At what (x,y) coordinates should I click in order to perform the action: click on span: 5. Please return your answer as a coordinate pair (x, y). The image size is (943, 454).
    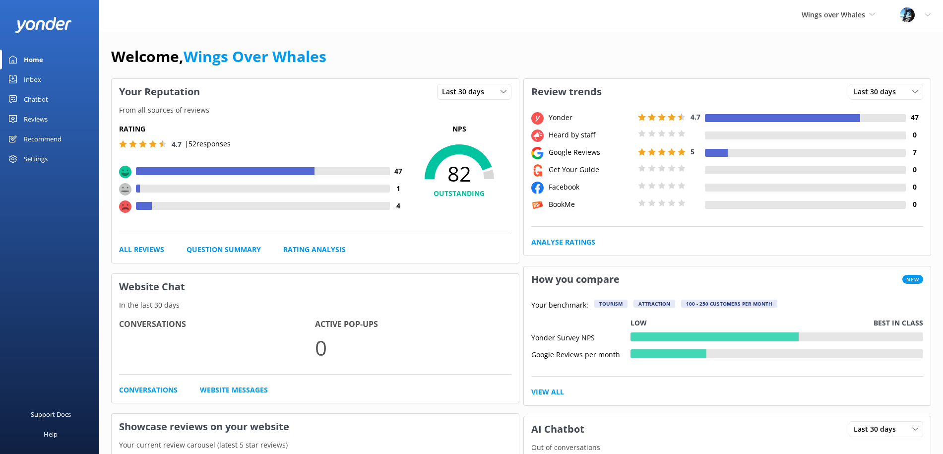
    Looking at the image, I should click on (693, 151).